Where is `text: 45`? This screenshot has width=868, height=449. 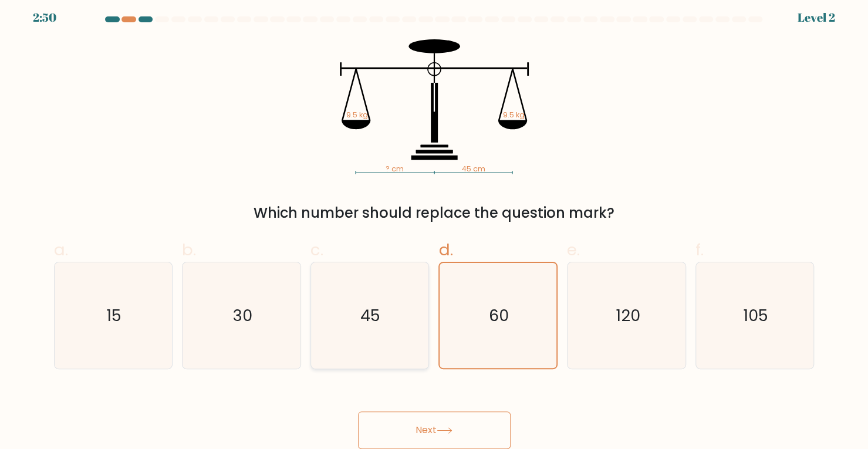
text: 45 is located at coordinates (371, 315).